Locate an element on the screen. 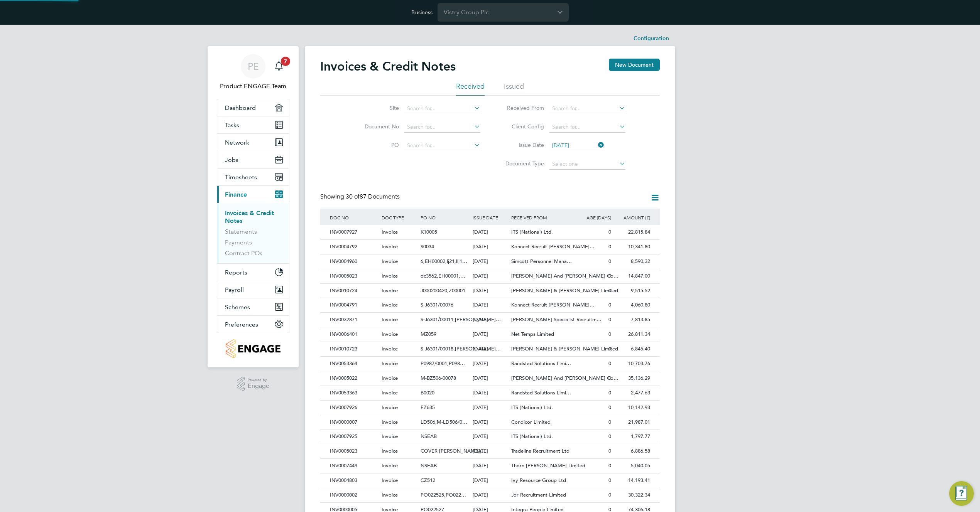 This screenshot has height=512, width=980. span: Ivy Resource Group Ltd is located at coordinates (539, 481).